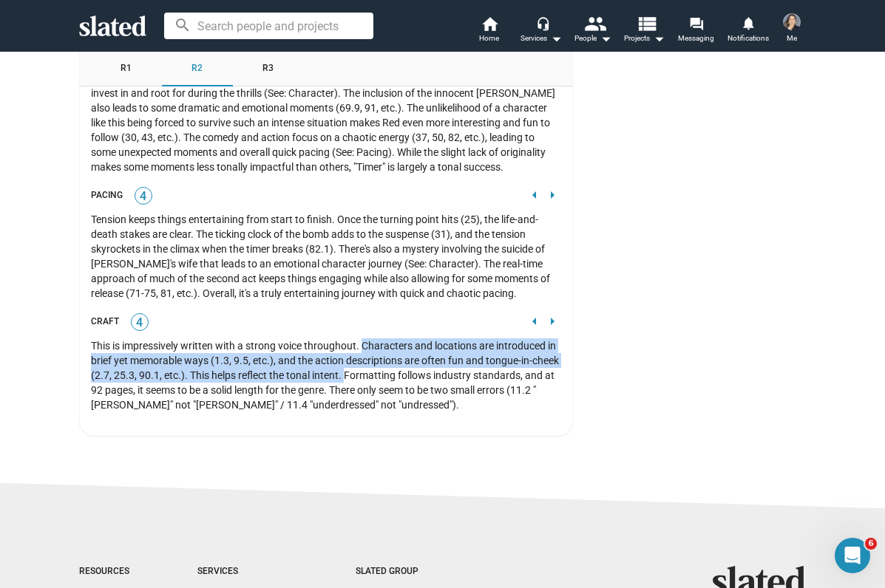 Image resolution: width=885 pixels, height=588 pixels. Describe the element at coordinates (645, 23) in the screenshot. I see `mat-icon: view_list` at that location.